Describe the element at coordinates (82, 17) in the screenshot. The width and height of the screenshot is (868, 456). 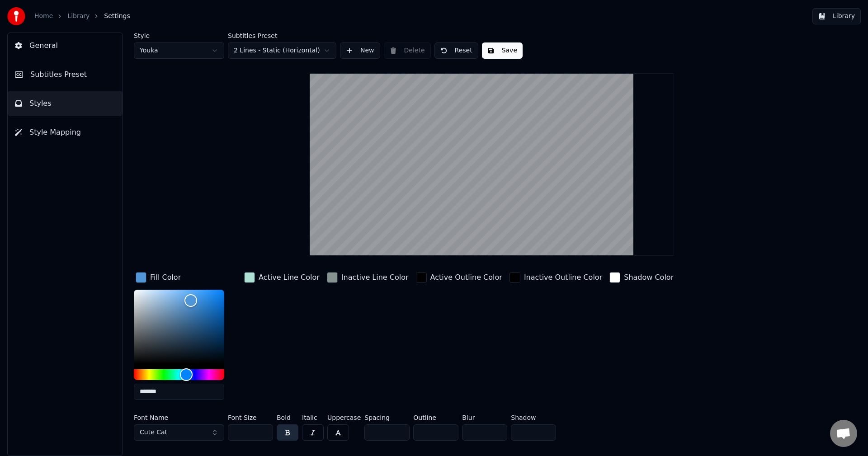
I see `nav: breadcrumb` at that location.